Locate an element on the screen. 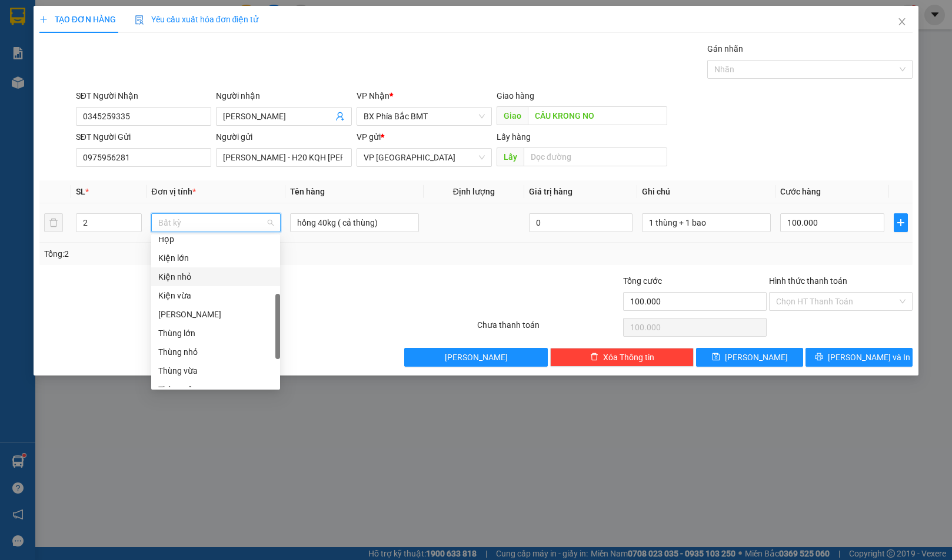 The width and height of the screenshot is (952, 560). span: VP Đà Lạt is located at coordinates (424, 158).